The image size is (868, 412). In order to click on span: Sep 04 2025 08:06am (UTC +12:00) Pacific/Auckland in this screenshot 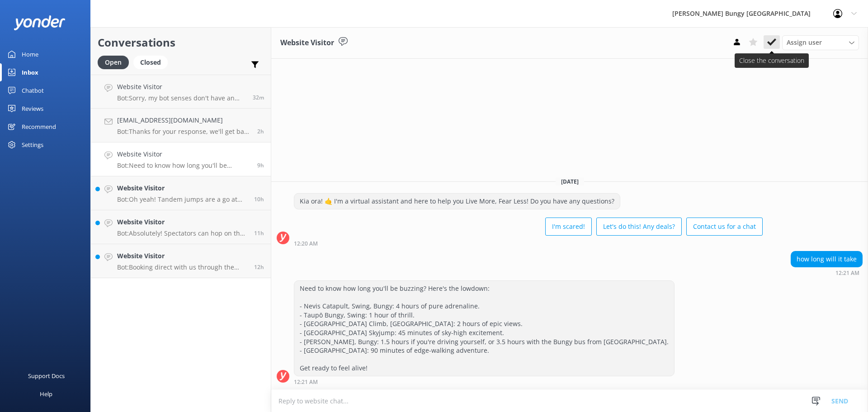, I will do `click(260, 131)`.